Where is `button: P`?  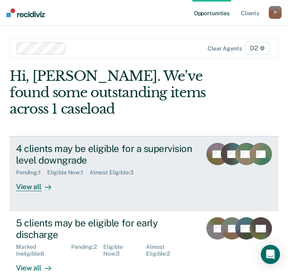 button: P is located at coordinates (275, 12).